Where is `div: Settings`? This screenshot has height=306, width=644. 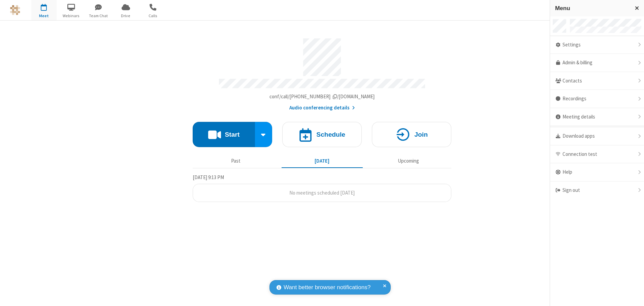 div: Settings is located at coordinates (597, 45).